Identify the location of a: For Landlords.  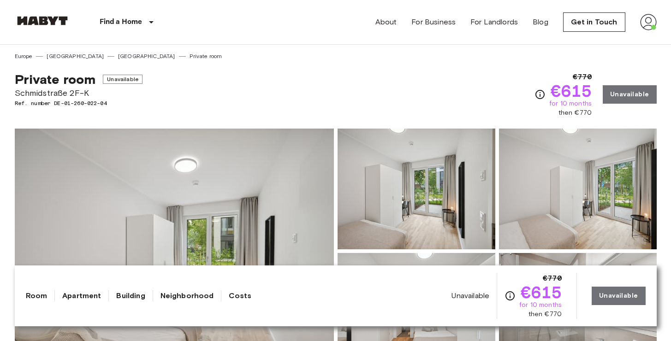
(494, 22).